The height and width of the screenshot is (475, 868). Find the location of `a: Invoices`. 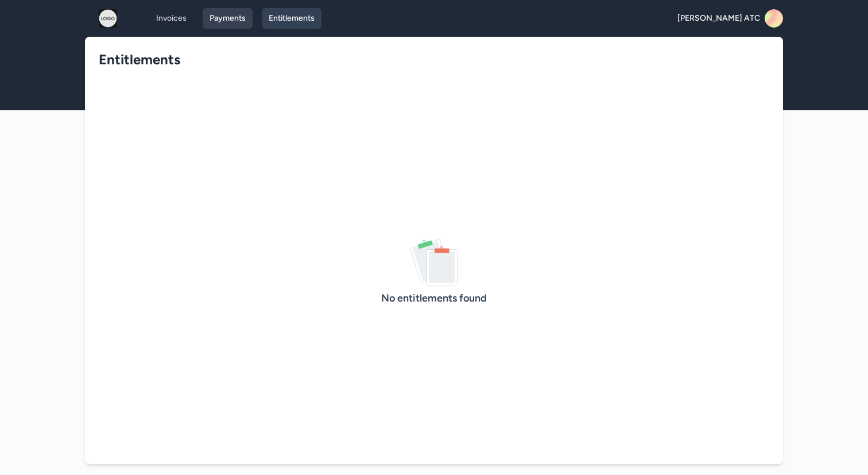

a: Invoices is located at coordinates (171, 18).